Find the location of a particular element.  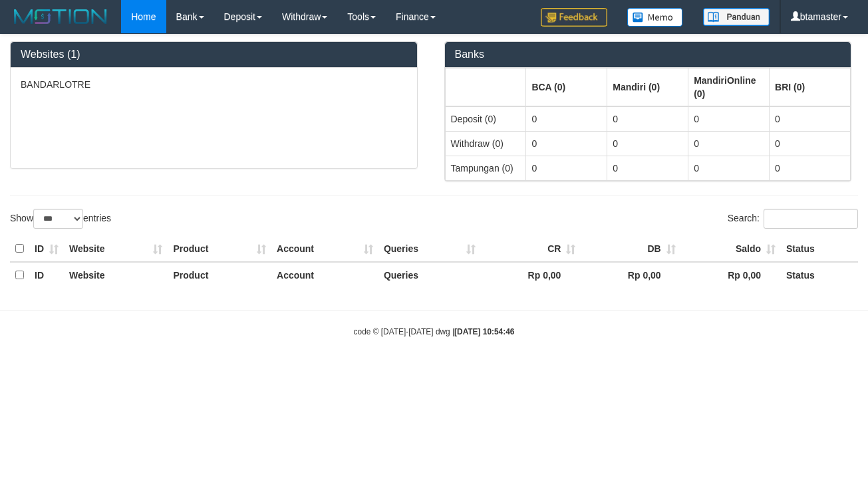

label: Search: is located at coordinates (793, 219).